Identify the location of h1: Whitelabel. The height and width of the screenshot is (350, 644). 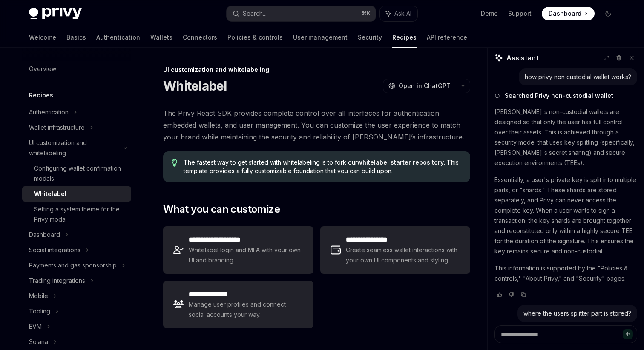
(195, 86).